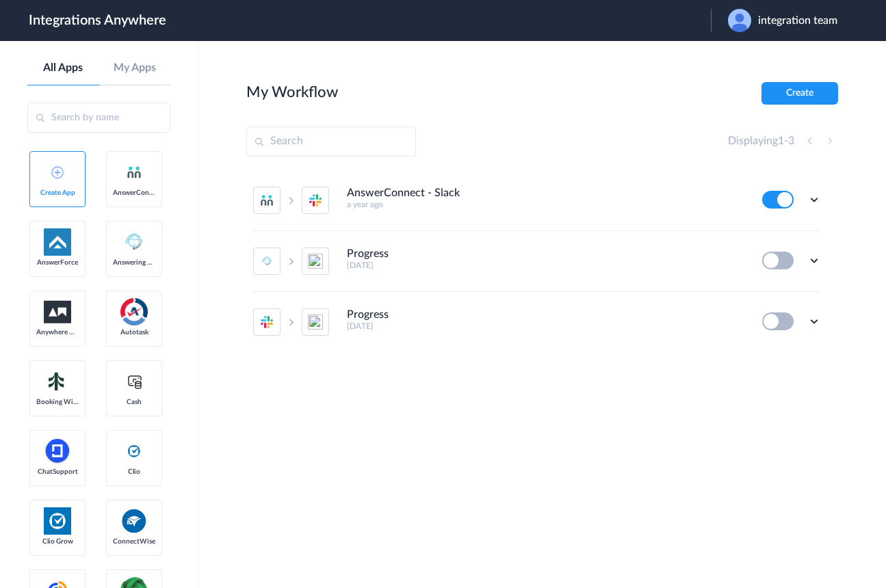 Image resolution: width=886 pixels, height=588 pixels. I want to click on img: Answering_service.png, so click(134, 242).